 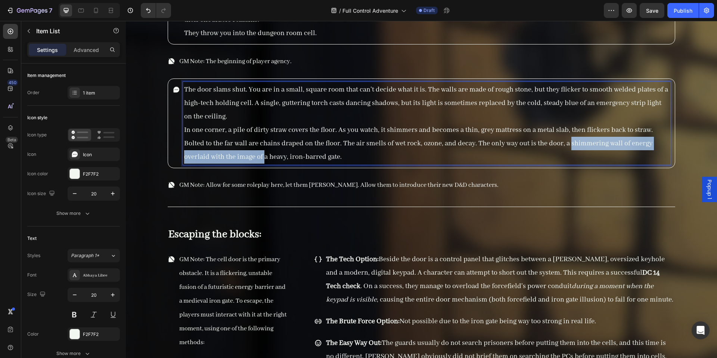 What do you see at coordinates (652, 10) in the screenshot?
I see `span: Save` at bounding box center [652, 10].